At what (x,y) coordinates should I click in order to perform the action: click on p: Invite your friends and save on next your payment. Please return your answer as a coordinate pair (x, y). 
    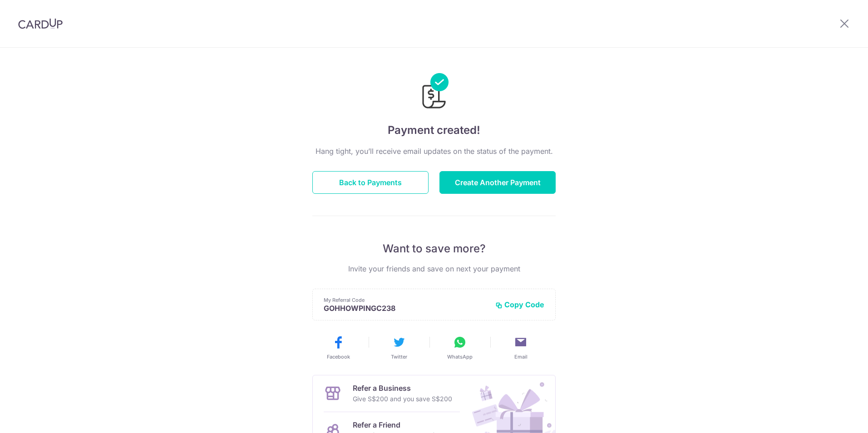
    Looking at the image, I should click on (434, 269).